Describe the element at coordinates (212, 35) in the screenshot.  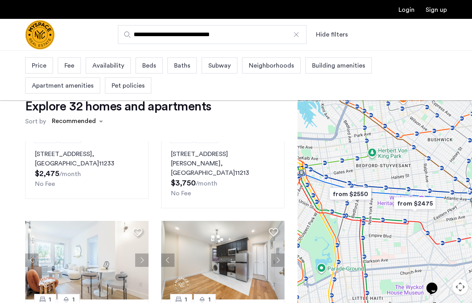
I see `input: Apartment Search` at that location.